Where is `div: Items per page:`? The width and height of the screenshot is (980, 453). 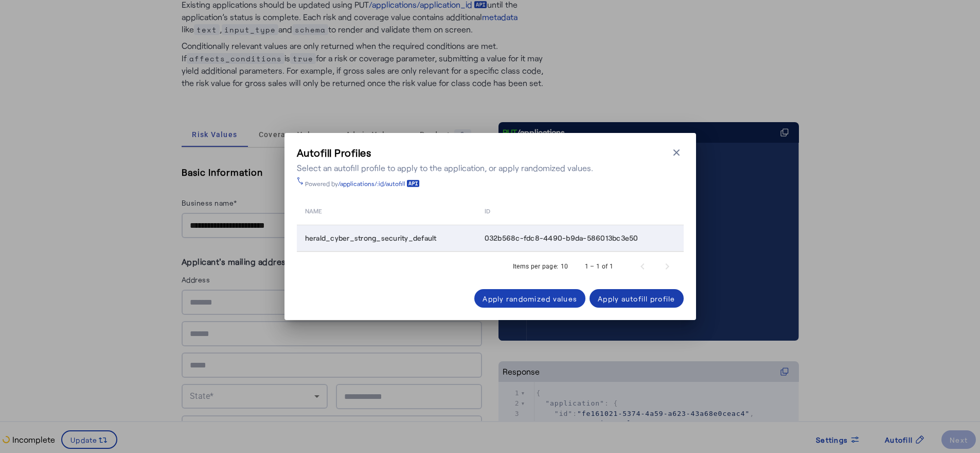 div: Items per page: is located at coordinates (536, 266).